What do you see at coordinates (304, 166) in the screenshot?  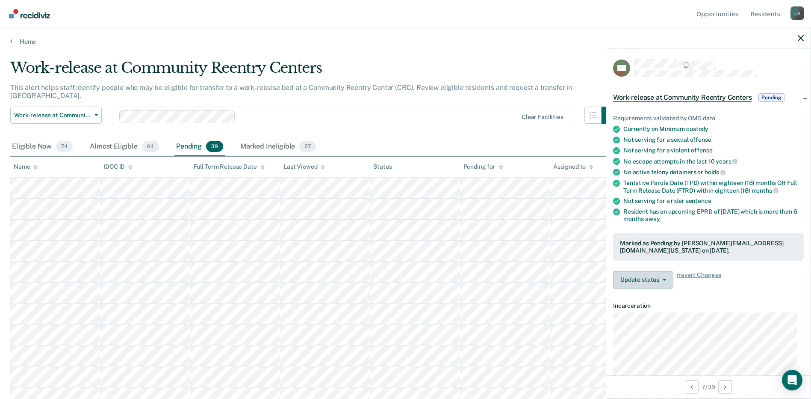 I see `div: Last Viewed` at bounding box center [304, 166].